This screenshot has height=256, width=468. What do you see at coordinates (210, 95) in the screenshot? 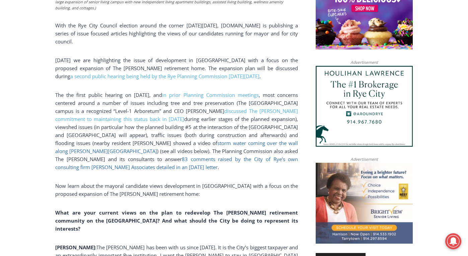
I see `a: in prior Planning Commission meetings` at bounding box center [210, 95].